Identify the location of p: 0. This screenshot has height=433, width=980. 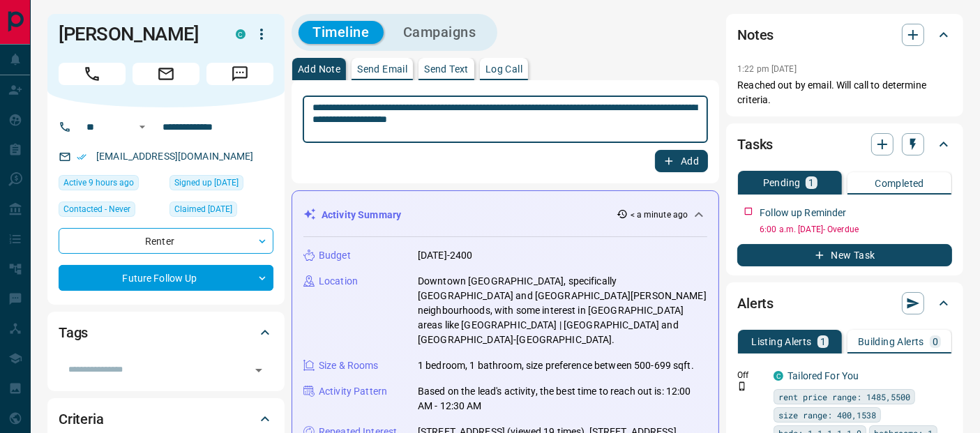
(936, 342).